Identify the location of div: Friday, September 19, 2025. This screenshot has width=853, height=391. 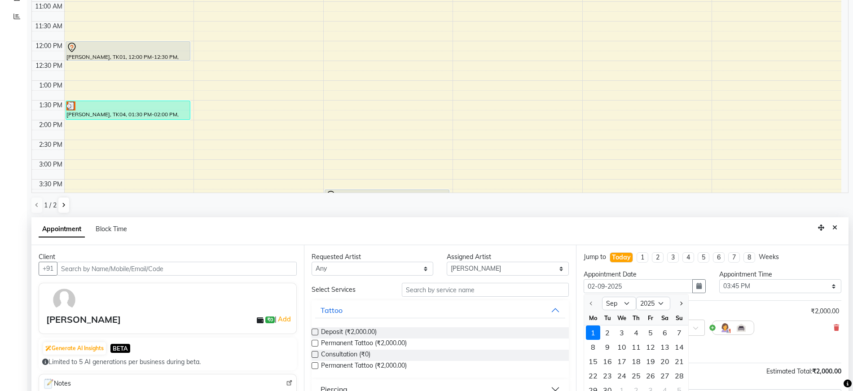
(650, 361).